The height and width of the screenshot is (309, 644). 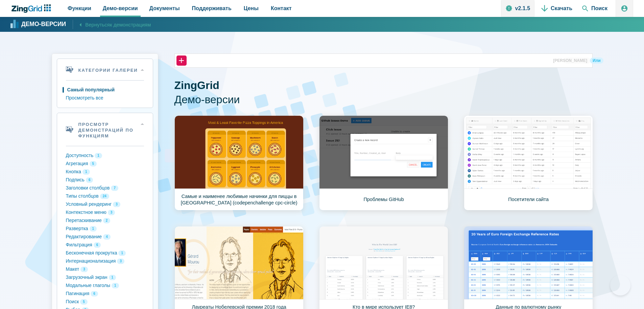 What do you see at coordinates (165, 8) in the screenshot?
I see `font: Документы` at bounding box center [165, 8].